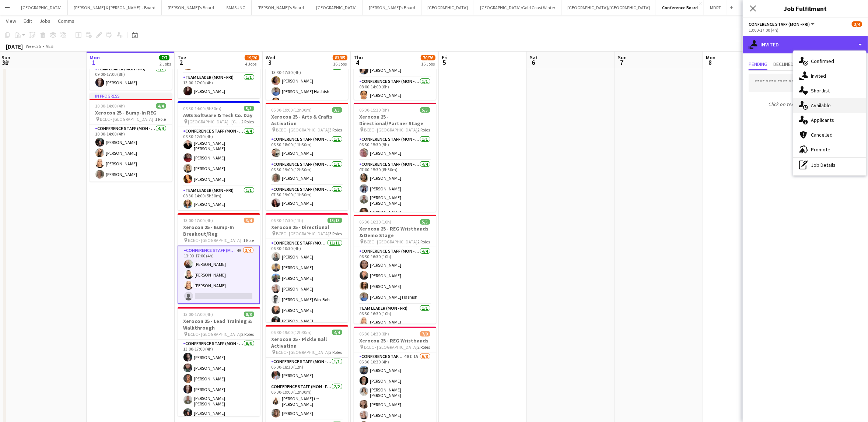  What do you see at coordinates (165, 58) in the screenshot?
I see `span: 7/7` at bounding box center [165, 58].